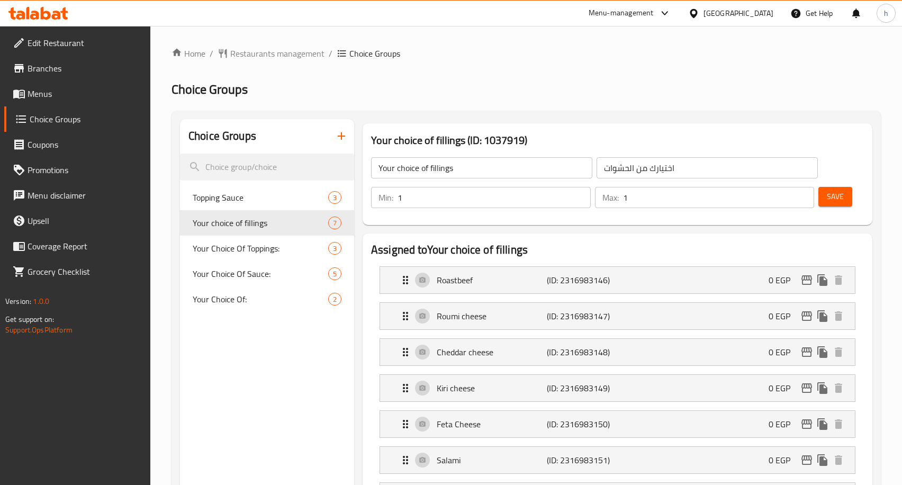 The image size is (902, 485). I want to click on p: Max:, so click(611, 198).